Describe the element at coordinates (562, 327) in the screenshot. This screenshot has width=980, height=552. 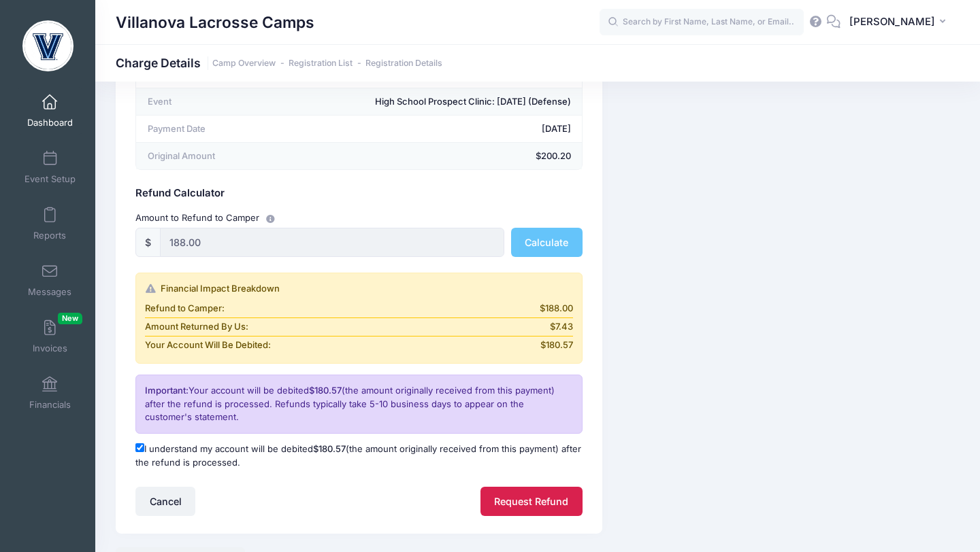
I see `span: $7.43` at that location.